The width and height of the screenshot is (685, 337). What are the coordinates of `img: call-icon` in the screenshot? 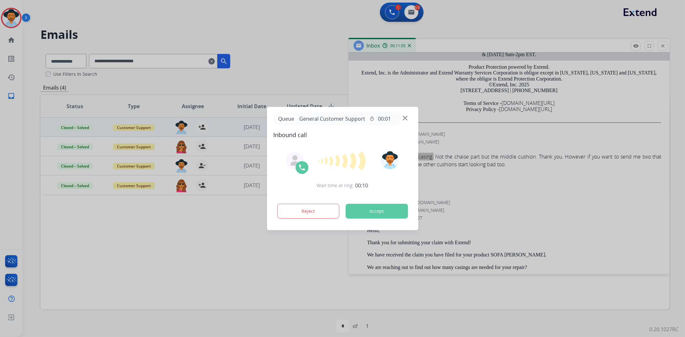 It's located at (302, 168).